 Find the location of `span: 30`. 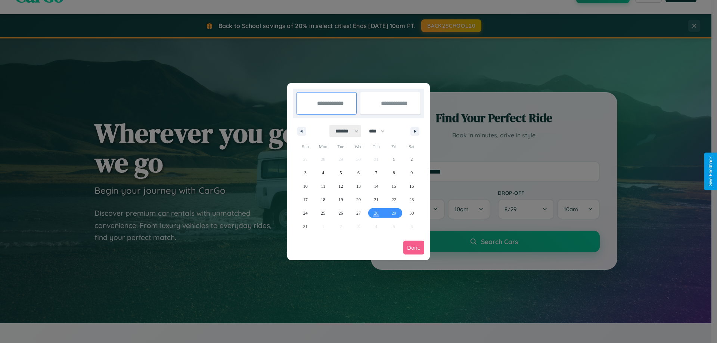

span: 30 is located at coordinates (411, 213).